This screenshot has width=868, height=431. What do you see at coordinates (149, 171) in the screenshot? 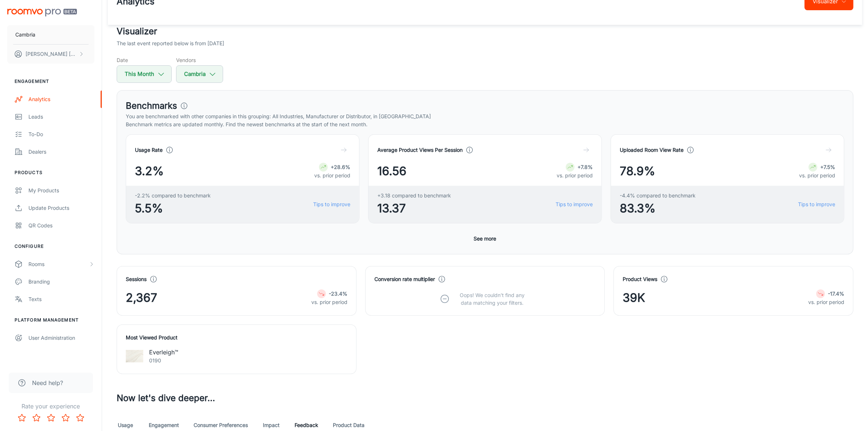
I see `span: 3.2%` at bounding box center [149, 171].